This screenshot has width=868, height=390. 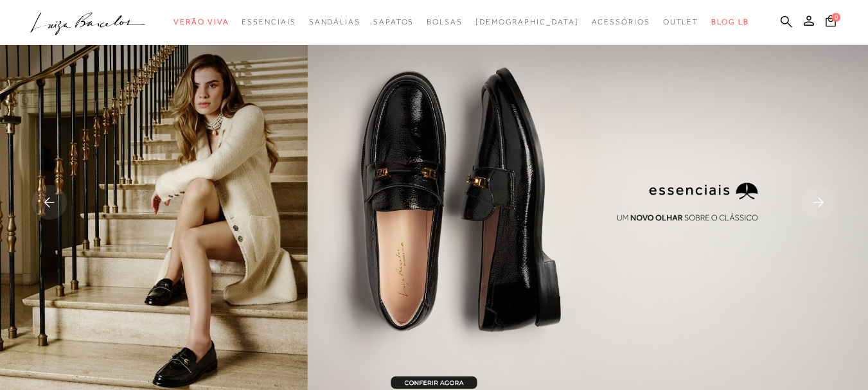 I want to click on span: Sandálias, so click(x=335, y=22).